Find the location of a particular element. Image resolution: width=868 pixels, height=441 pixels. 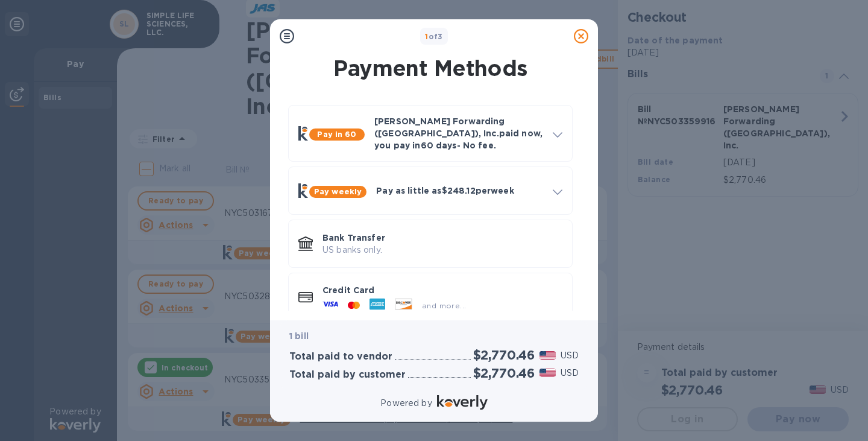

p: Powered by is located at coordinates (406, 403).